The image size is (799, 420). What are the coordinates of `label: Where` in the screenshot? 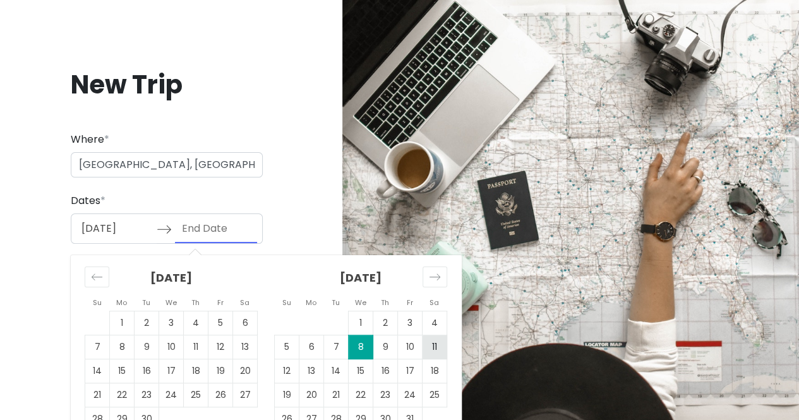 It's located at (90, 140).